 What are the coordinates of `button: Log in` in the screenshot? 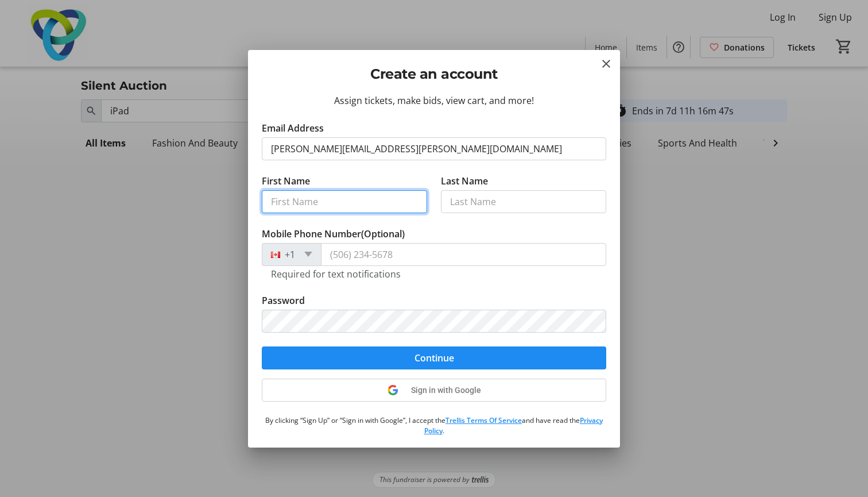 It's located at (503, 452).